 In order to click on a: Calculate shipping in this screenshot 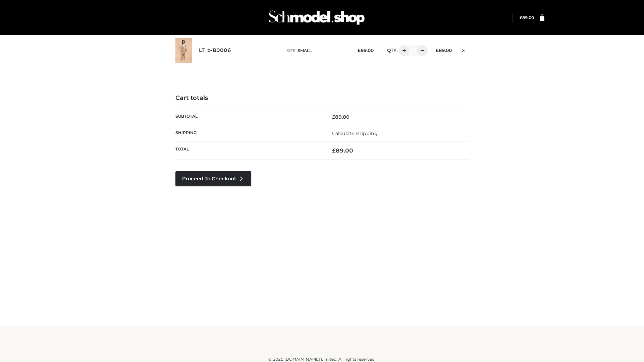, I will do `click(355, 133)`.